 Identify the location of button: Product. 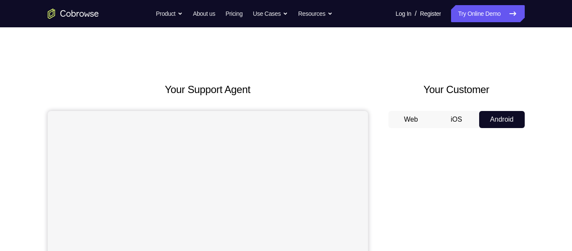
(169, 14).